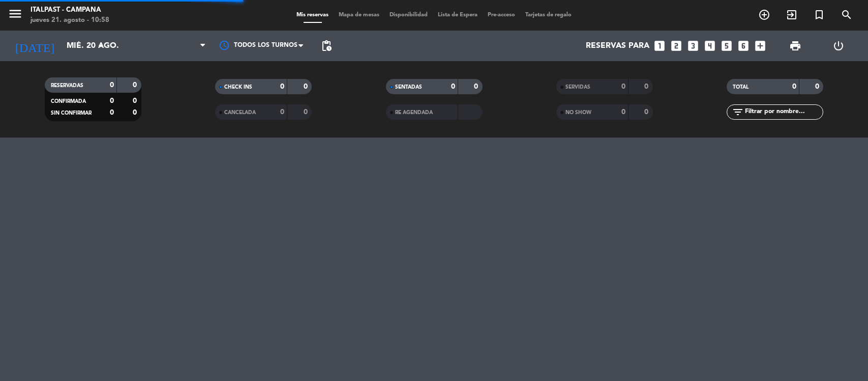 The height and width of the screenshot is (381, 868). Describe the element at coordinates (70, 10) in the screenshot. I see `div: Italpast - Campana` at that location.